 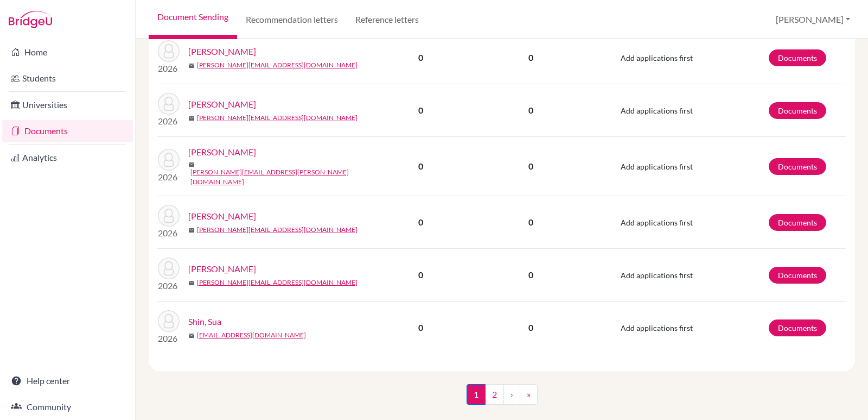 What do you see at coordinates (494, 395) in the screenshot?
I see `a: 2` at bounding box center [494, 395].